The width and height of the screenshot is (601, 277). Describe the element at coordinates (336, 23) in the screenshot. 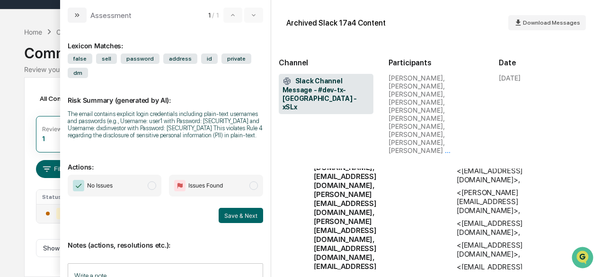

I see `div: Archived Slack 17a4 Content` at that location.